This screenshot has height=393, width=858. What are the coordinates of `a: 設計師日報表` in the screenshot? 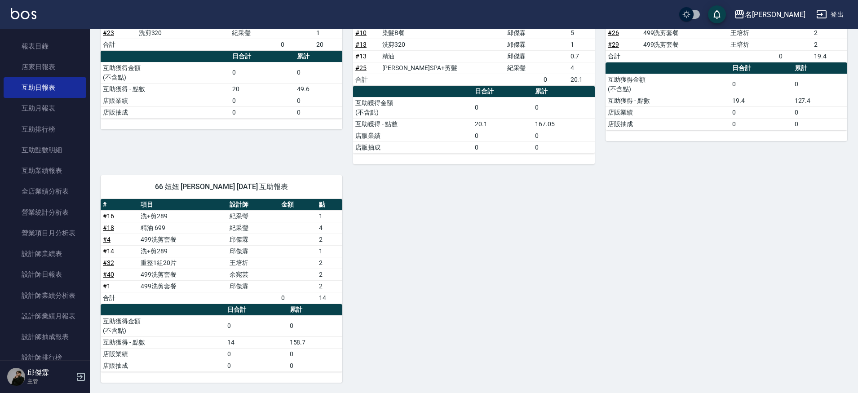 It's located at (45, 275).